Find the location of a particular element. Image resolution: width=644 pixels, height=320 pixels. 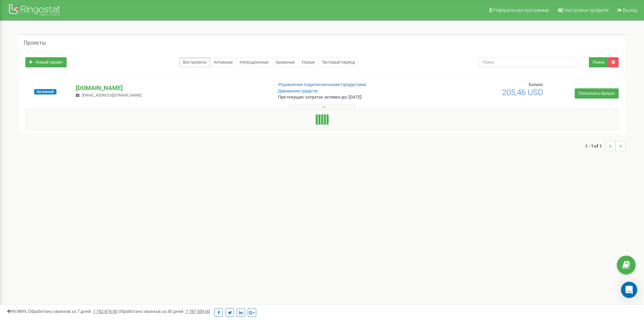

span: 99,989% is located at coordinates (17, 311).